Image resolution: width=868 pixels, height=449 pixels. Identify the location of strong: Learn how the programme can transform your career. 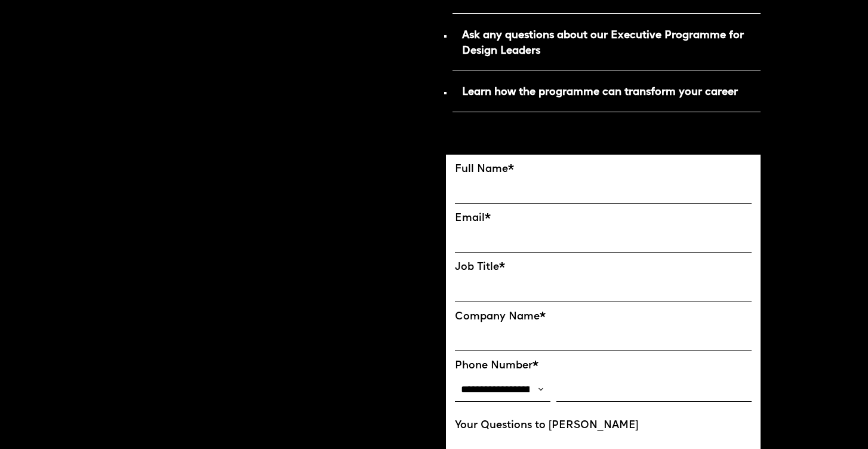
(600, 92).